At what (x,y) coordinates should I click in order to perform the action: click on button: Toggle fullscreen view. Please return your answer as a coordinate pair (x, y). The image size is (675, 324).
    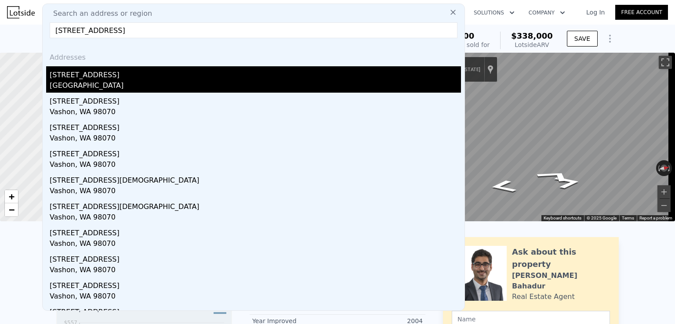
    Looking at the image, I should click on (665, 62).